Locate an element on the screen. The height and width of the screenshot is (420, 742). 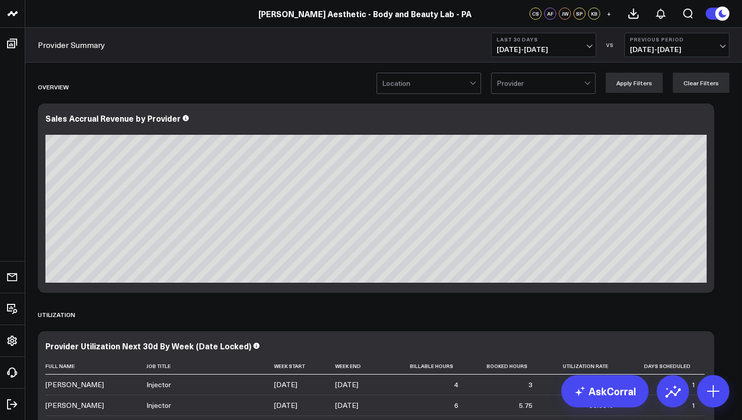
div: 3 is located at coordinates (531, 385).